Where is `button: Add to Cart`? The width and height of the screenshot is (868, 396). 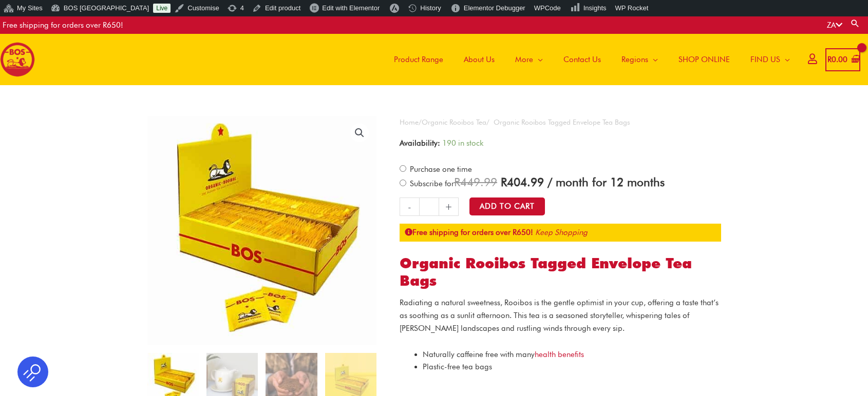
button: Add to Cart is located at coordinates (507, 206).